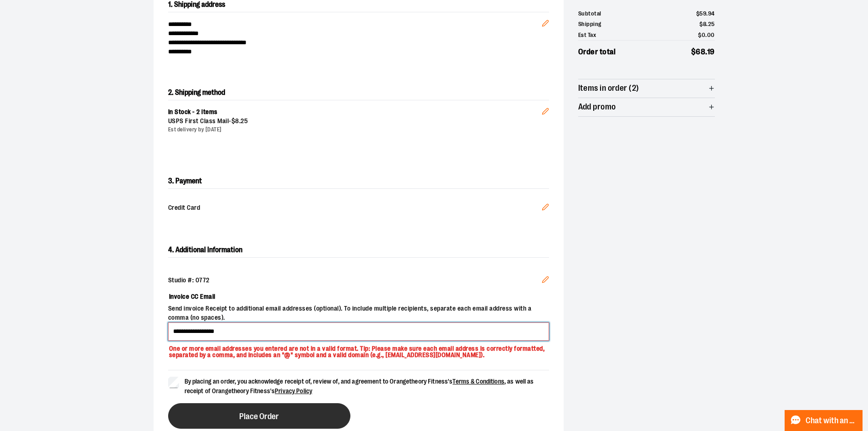  Describe the element at coordinates (358, 281) in the screenshot. I see `div: Studio #: 0772` at that location.